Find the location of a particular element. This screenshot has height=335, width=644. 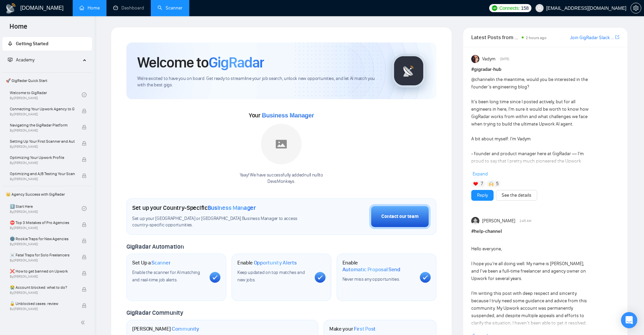

span: 7 is located at coordinates (481, 184).